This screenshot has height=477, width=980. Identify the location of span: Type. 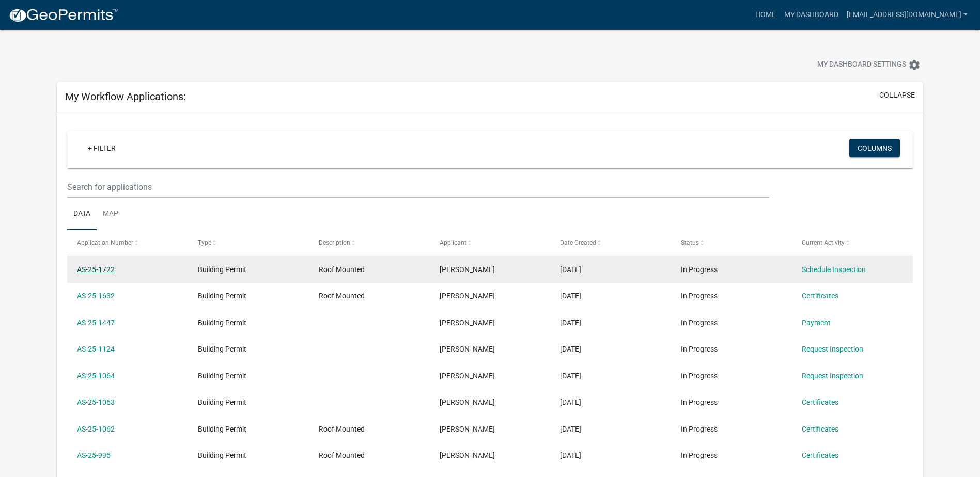
(204, 243).